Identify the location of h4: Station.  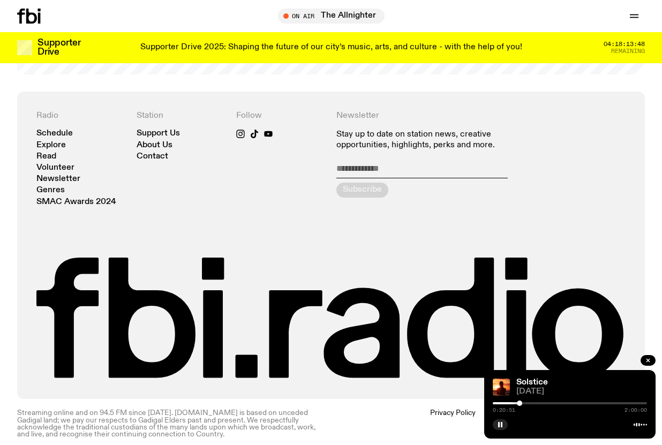
(181, 116).